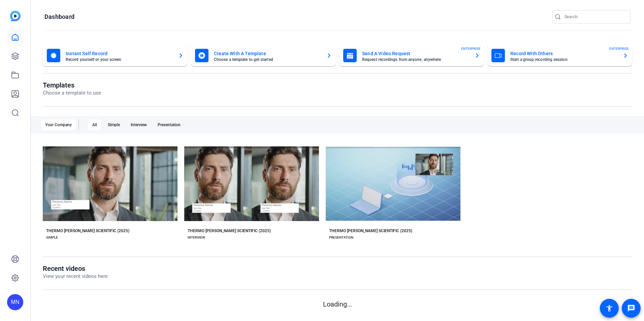  What do you see at coordinates (119, 60) in the screenshot?
I see `mat-card-subtitle: Record yourself or your screen` at bounding box center [119, 60].